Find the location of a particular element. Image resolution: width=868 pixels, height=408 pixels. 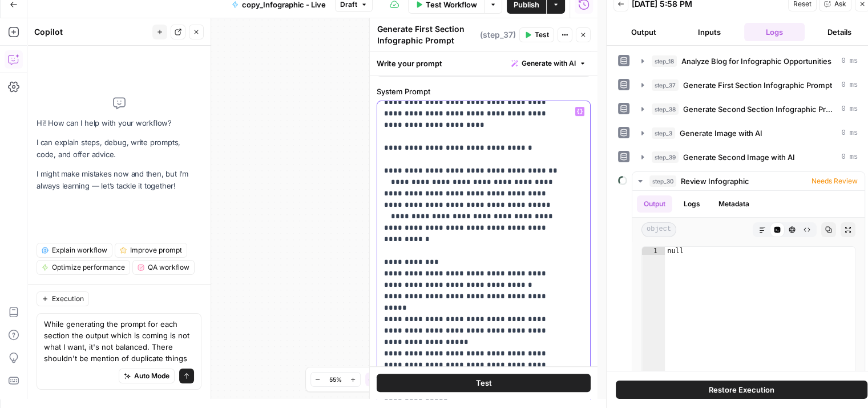

button: Improve prompt is located at coordinates (151, 250).